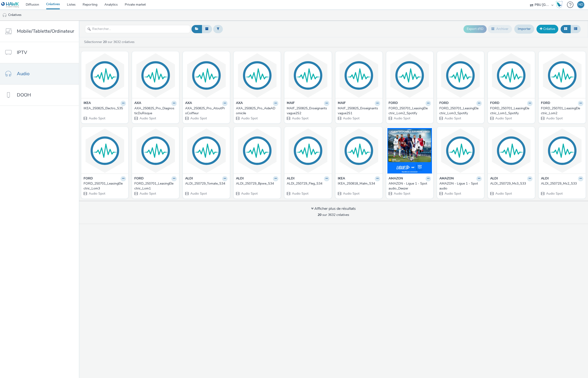 The image size is (588, 378). What do you see at coordinates (105, 108) in the screenshot?
I see `a: IKEA_250825_Electro_S35` at bounding box center [105, 108].